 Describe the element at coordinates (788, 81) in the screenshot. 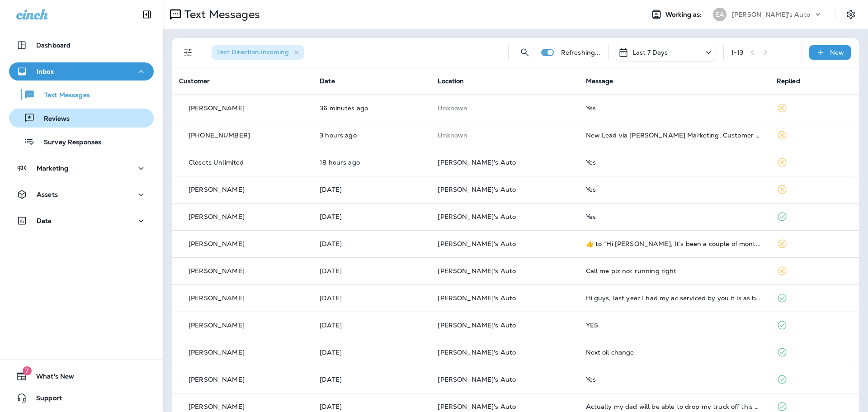

I see `span: Replied` at that location.